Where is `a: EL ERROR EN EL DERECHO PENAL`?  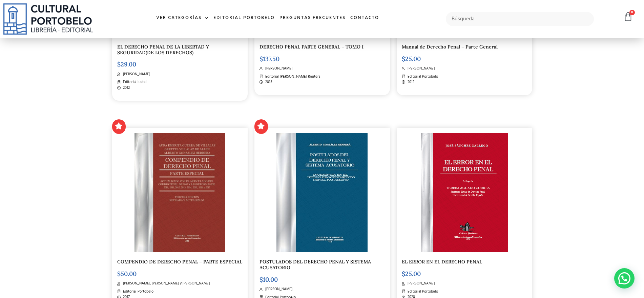 a: EL ERROR EN EL DERECHO PENAL is located at coordinates (442, 261).